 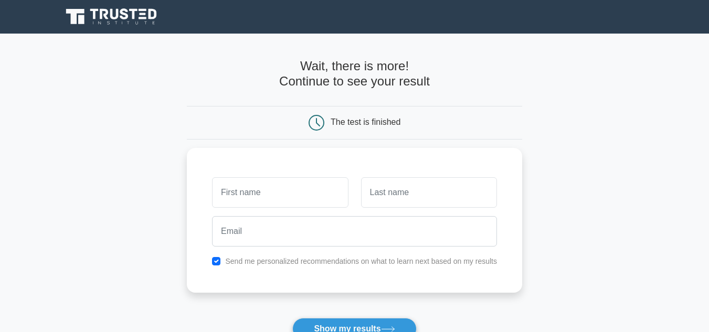 What do you see at coordinates (354, 74) in the screenshot?
I see `h4: Wait, there is more! Continue to see your result` at bounding box center [354, 74].